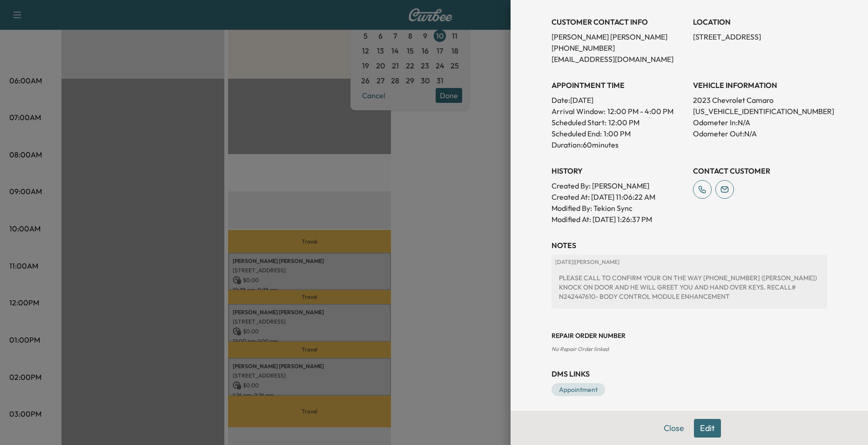 The image size is (868, 445). I want to click on h3: APPOINTMENT TIME, so click(619, 85).